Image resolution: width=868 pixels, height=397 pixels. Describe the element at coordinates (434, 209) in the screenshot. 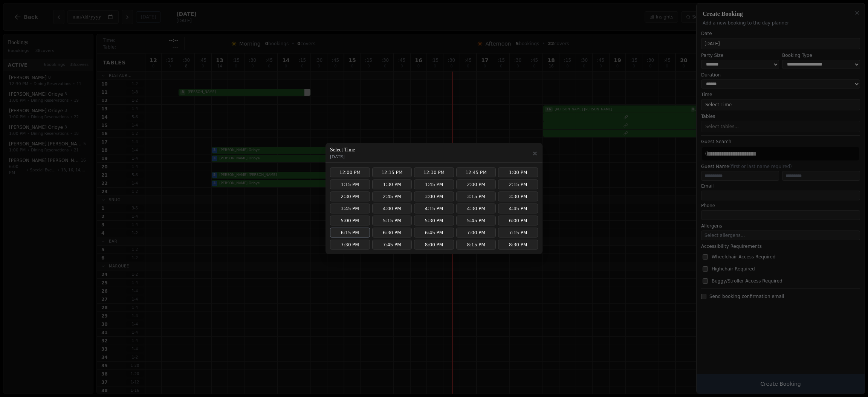

I see `button: 4:15 PM` at that location.